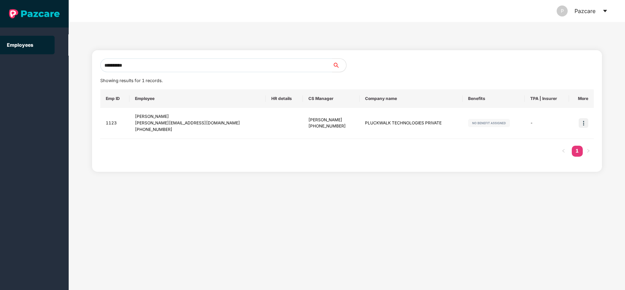 The image size is (625, 290). Describe the element at coordinates (577, 151) in the screenshot. I see `a: 1` at that location.